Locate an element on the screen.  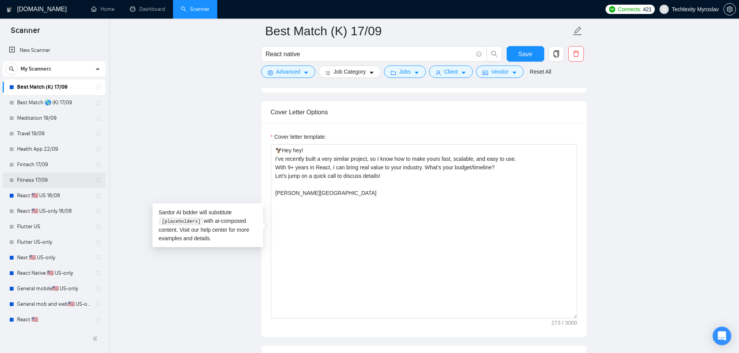
button: copy is located at coordinates (556, 54).